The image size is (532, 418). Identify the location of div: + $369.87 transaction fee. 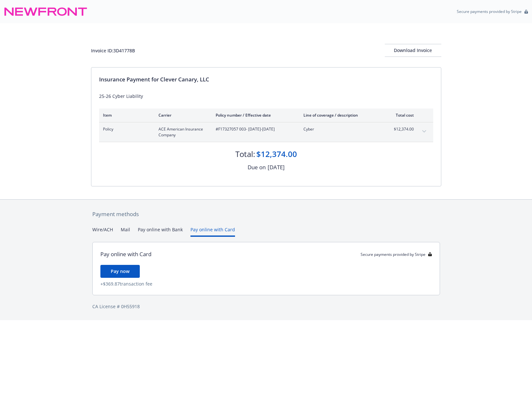
(266, 284).